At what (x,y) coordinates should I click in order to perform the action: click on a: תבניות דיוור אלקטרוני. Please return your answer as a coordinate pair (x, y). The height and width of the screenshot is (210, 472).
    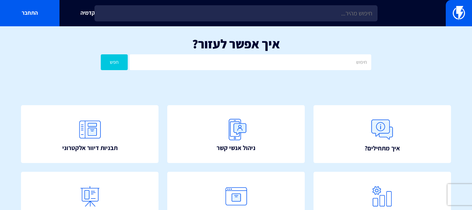
    Looking at the image, I should click on (90, 134).